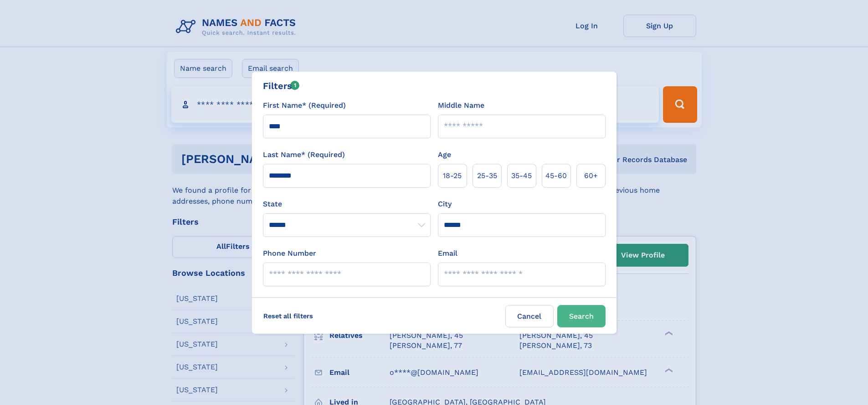  I want to click on label: Middle Name, so click(461, 106).